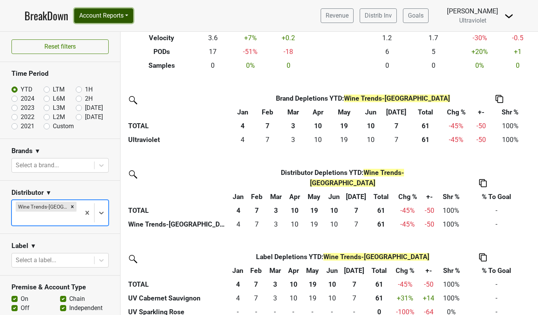 The height and width of the screenshot is (315, 538). What do you see at coordinates (213, 38) in the screenshot?
I see `td: 3.6` at bounding box center [213, 38].